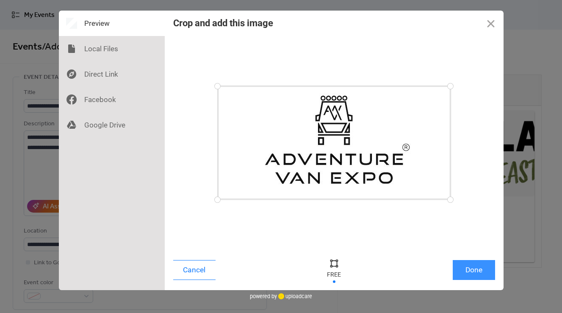 Image resolution: width=562 pixels, height=313 pixels. What do you see at coordinates (112, 125) in the screenshot?
I see `div: Google Drive` at bounding box center [112, 125].